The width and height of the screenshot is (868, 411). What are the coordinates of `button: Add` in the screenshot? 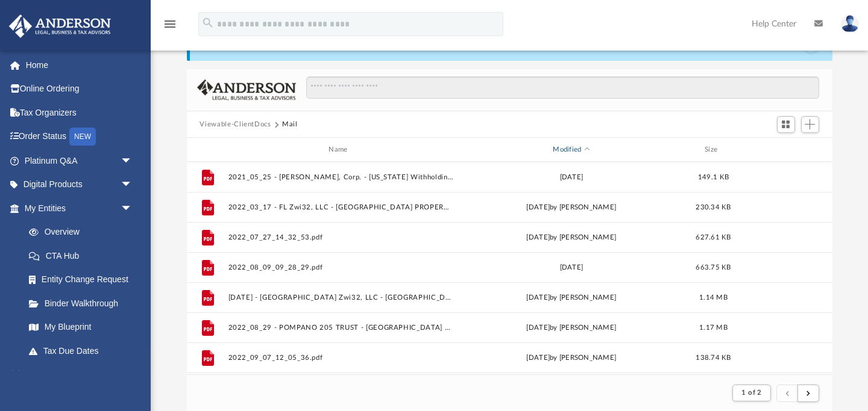 It's located at (811, 125).